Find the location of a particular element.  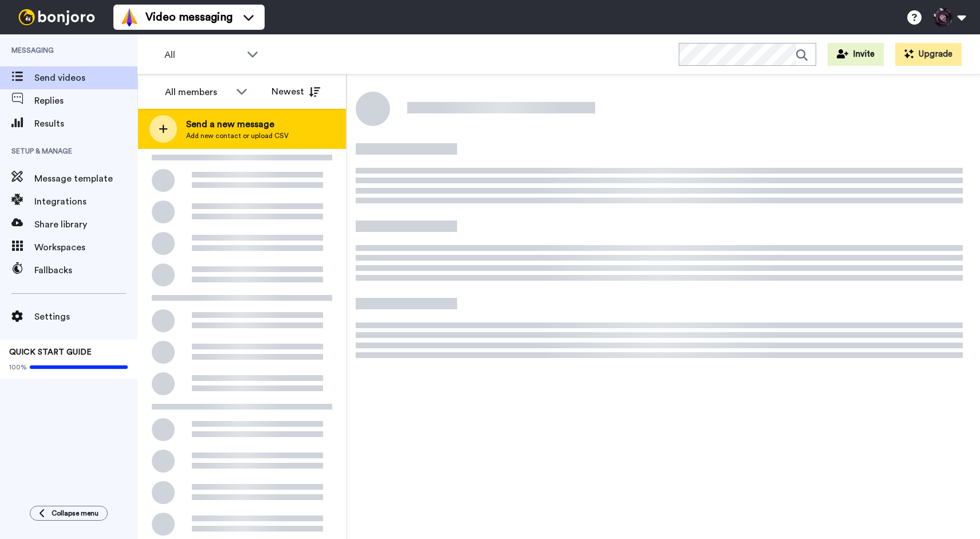

span: Collapse menu is located at coordinates (75, 513).